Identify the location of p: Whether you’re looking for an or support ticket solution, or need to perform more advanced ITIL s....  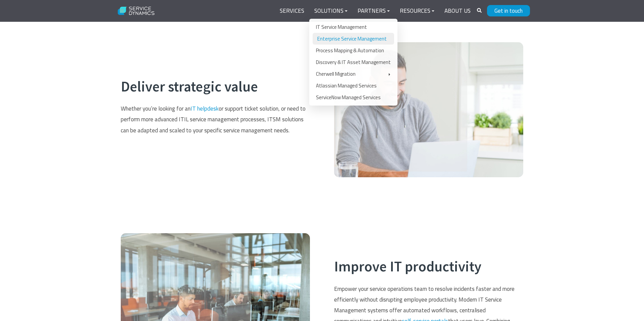
(215, 119).